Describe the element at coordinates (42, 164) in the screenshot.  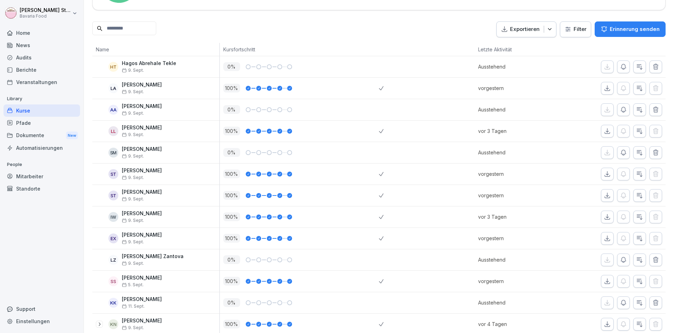
I see `p: People` at that location.